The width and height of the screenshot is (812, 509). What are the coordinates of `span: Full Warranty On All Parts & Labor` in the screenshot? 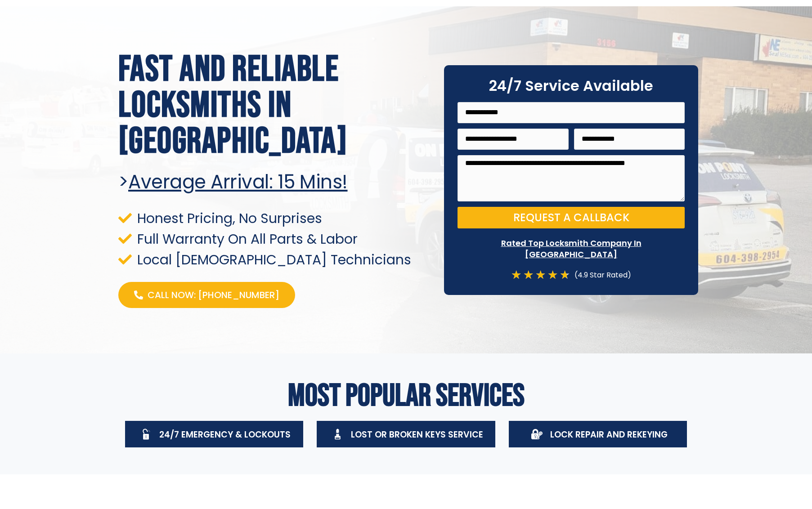 It's located at (246, 239).